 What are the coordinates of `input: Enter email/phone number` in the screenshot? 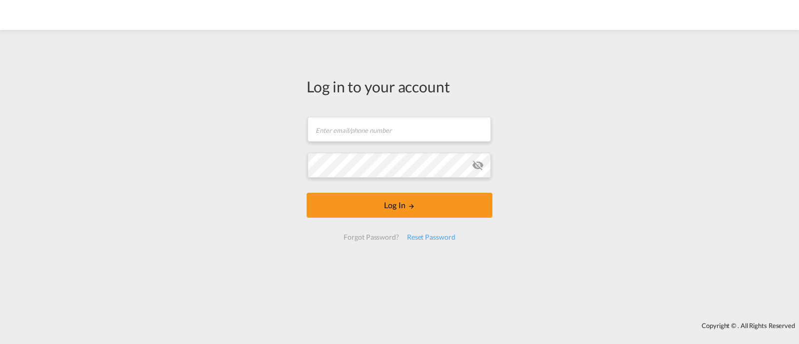 It's located at (399, 129).